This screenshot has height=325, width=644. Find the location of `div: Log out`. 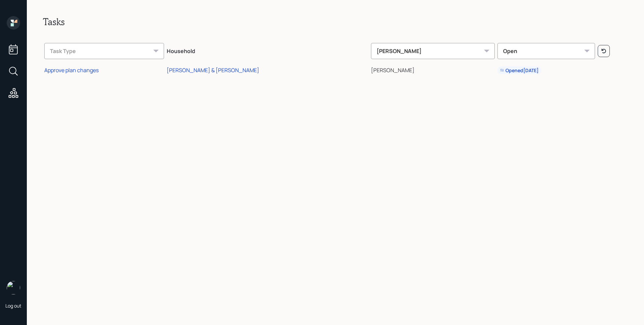

div: Log out is located at coordinates (13, 306).